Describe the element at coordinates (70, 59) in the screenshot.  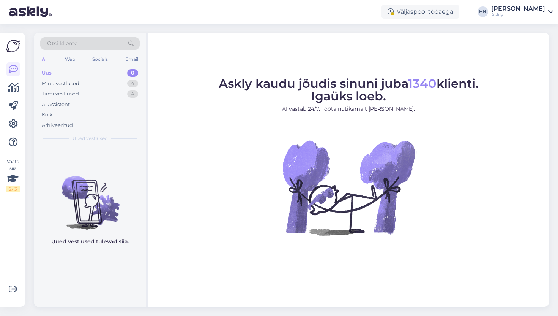
I see `div: Web` at that location.